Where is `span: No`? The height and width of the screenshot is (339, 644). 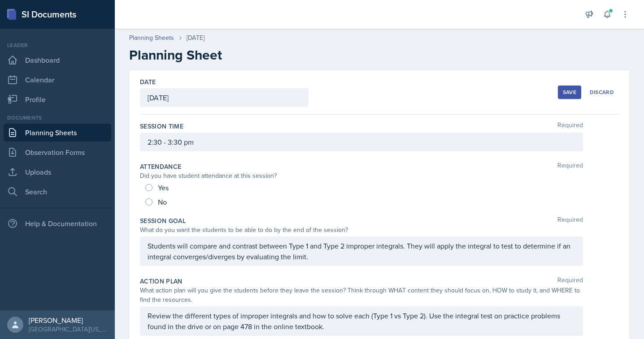 span: No is located at coordinates (163, 202).